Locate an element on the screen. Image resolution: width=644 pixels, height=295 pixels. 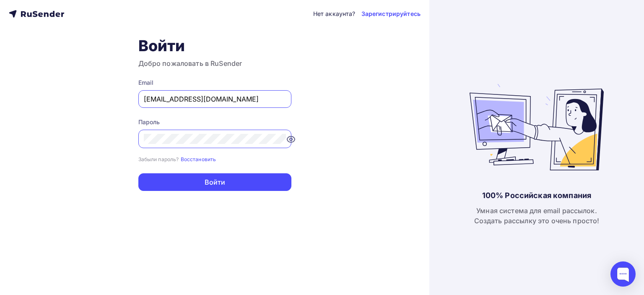
div: Пароль is located at coordinates (214, 122).